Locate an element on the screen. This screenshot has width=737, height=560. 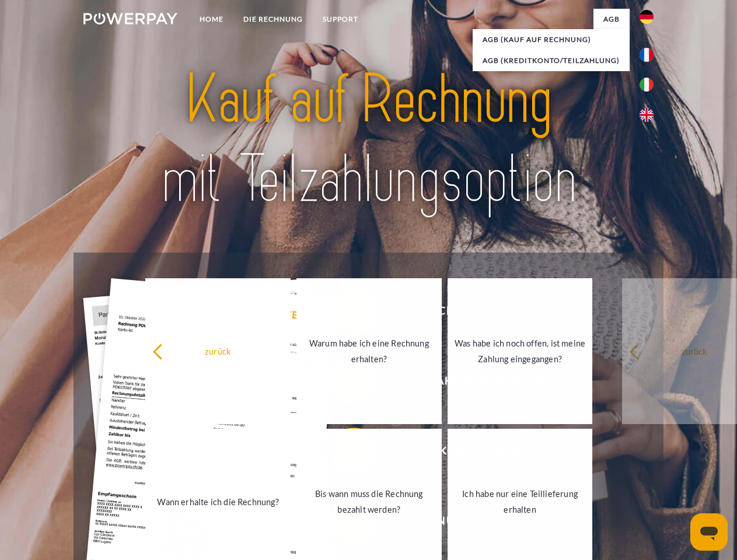
div: zurück is located at coordinates (218, 351).